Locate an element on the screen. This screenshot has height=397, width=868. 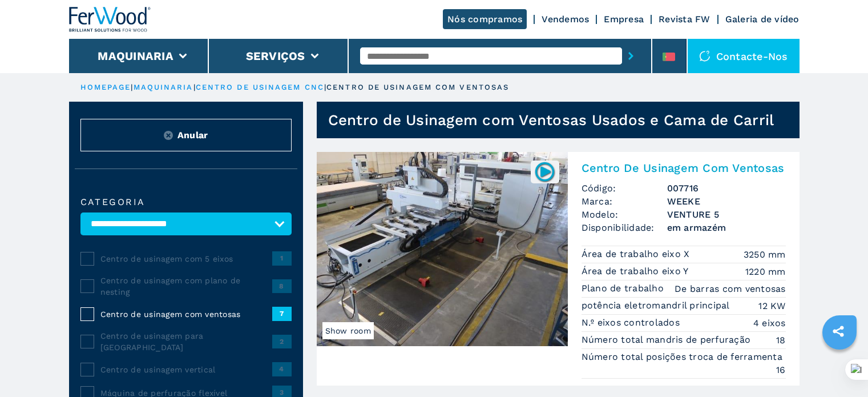
p: centro de usinagem com ventosas is located at coordinates (418, 87).